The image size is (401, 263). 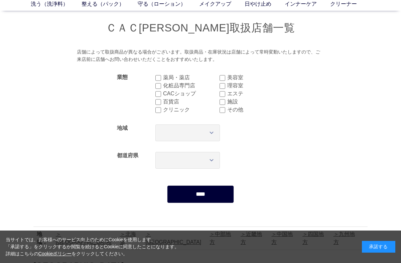 What do you see at coordinates (191, 86) in the screenshot?
I see `label: 化粧品専門店` at bounding box center [191, 86].